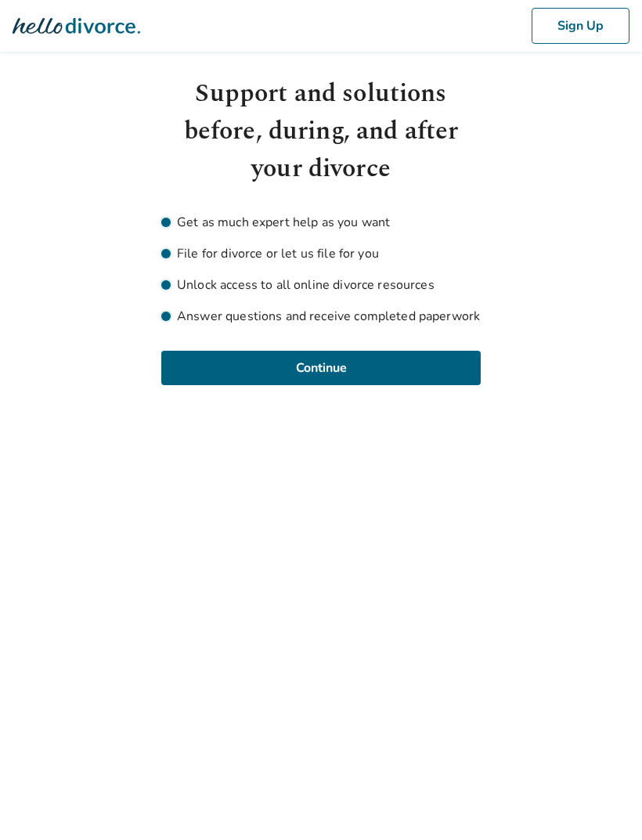 Image resolution: width=642 pixels, height=840 pixels. What do you see at coordinates (321, 131) in the screenshot?
I see `h1: Support and solutions before, during, and after your divorce` at bounding box center [321, 131].